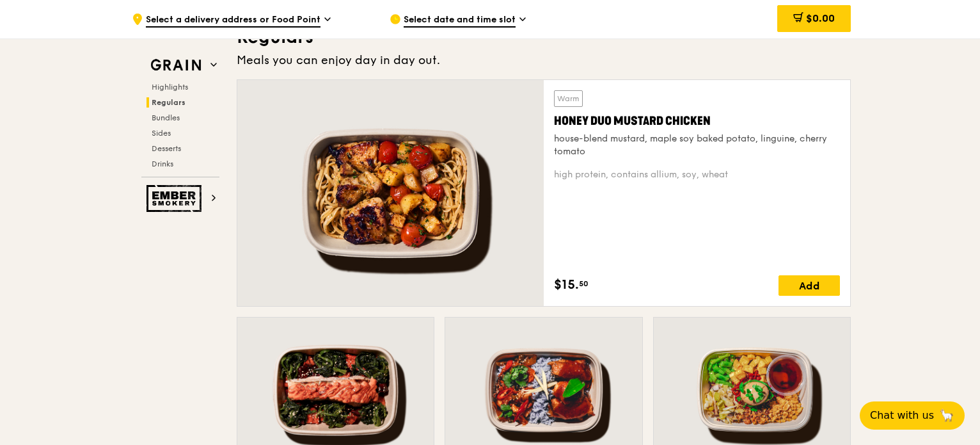  Describe the element at coordinates (175, 65) in the screenshot. I see `img: Grain web logo` at that location.